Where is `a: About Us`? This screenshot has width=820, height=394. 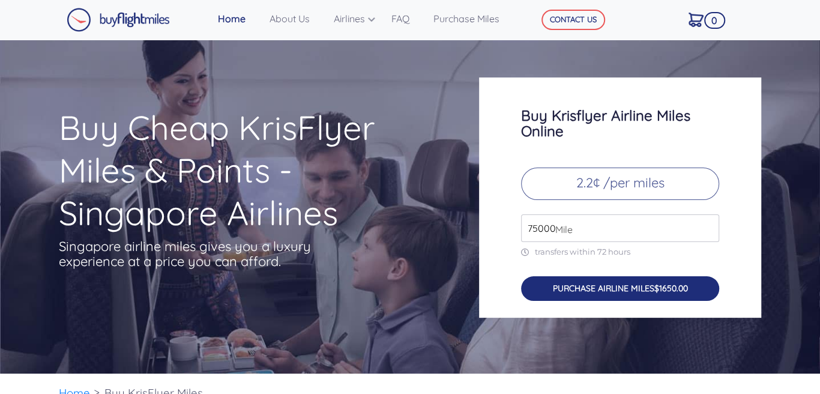 a: About Us is located at coordinates (297, 19).